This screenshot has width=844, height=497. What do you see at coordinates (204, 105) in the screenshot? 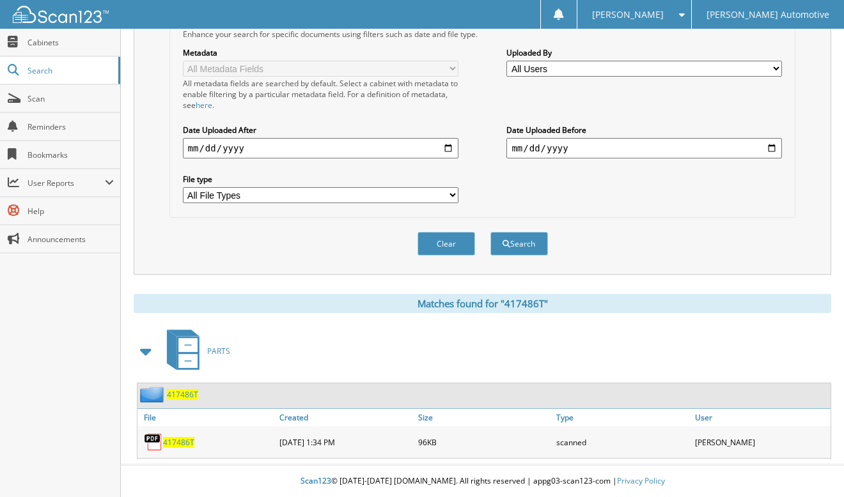
I see `a: here` at bounding box center [204, 105].